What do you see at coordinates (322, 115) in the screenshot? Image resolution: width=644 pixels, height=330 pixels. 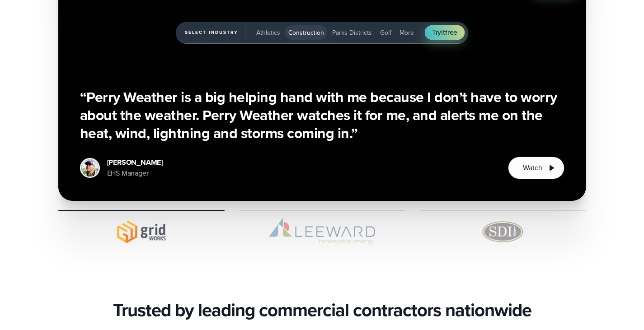 I see `h3: “Perry Weather is a big helping hand with me because I don’t have to worry about the weather. Per...` at bounding box center [322, 115].